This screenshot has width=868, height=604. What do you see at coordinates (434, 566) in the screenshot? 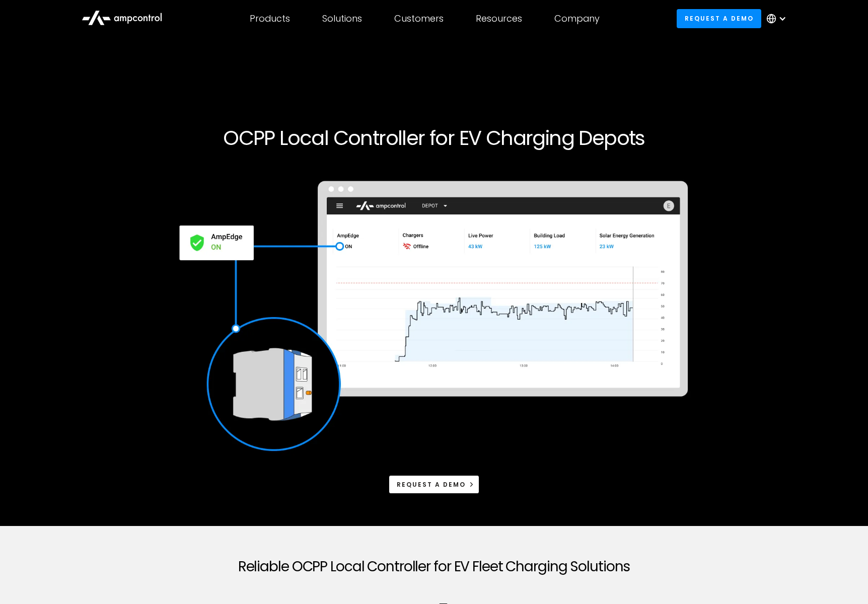
I see `h2: Reliable OCPP Local Controller for EV Fleet Charging Solutions` at bounding box center [434, 566].